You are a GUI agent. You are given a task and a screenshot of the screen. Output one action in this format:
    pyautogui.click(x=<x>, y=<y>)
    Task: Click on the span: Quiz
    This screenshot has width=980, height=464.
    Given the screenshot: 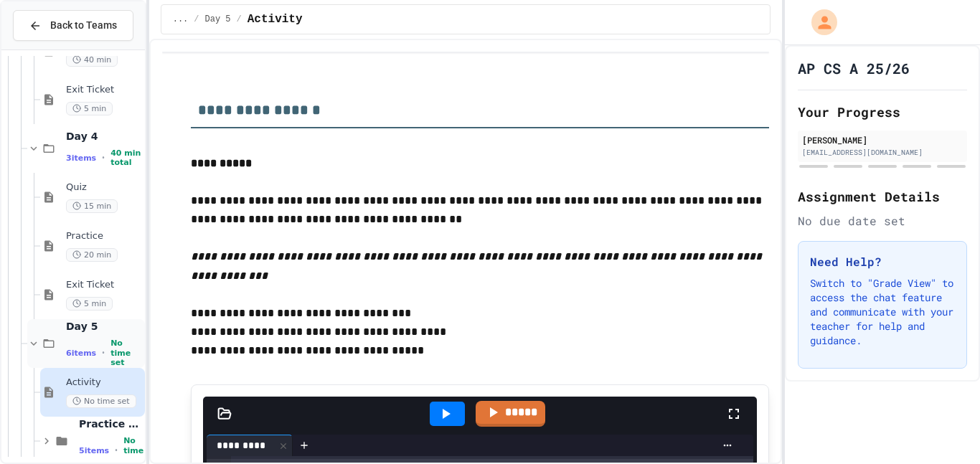 What is the action you would take?
    pyautogui.click(x=104, y=187)
    